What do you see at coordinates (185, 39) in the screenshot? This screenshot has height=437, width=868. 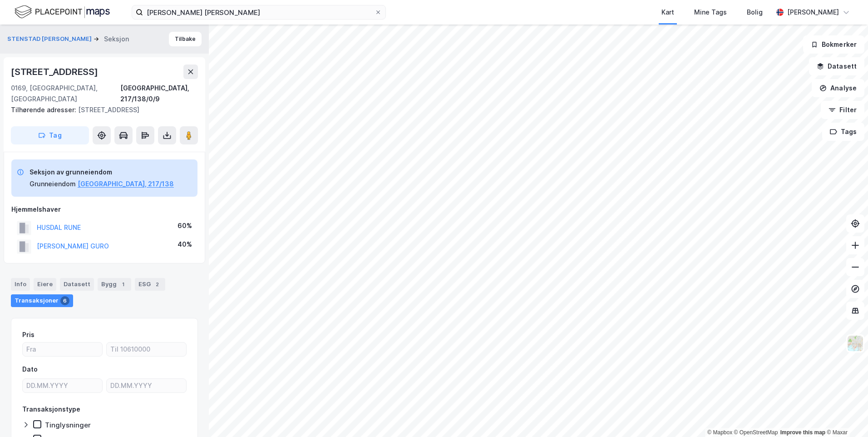 I see `button: Tilbake` at bounding box center [185, 39].